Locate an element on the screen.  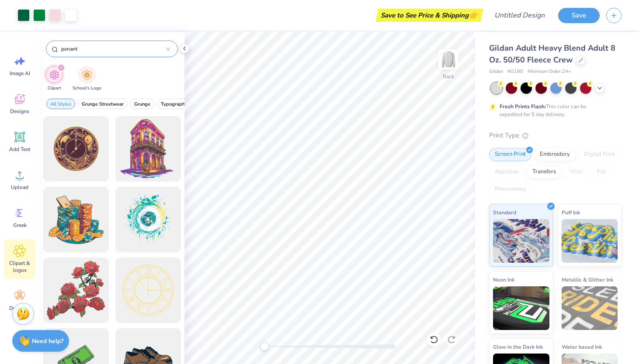
div: Embroidery is located at coordinates (554, 155).